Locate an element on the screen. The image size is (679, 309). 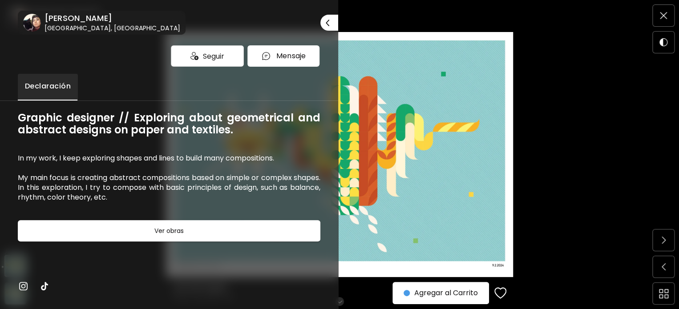
img: chatIcon is located at coordinates (266, 56).